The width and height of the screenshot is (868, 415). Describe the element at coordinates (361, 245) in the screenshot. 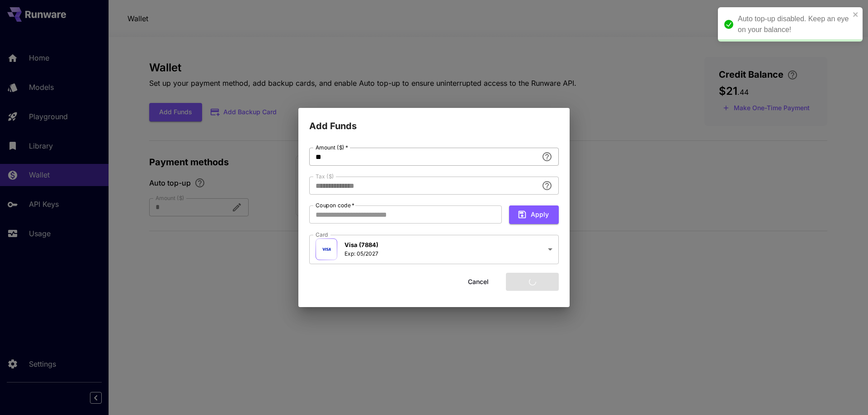

I see `p: Visa (7884)` at that location.